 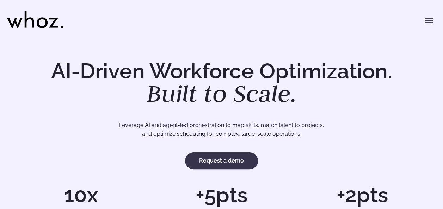 I want to click on button: Toggle menu, so click(x=429, y=20).